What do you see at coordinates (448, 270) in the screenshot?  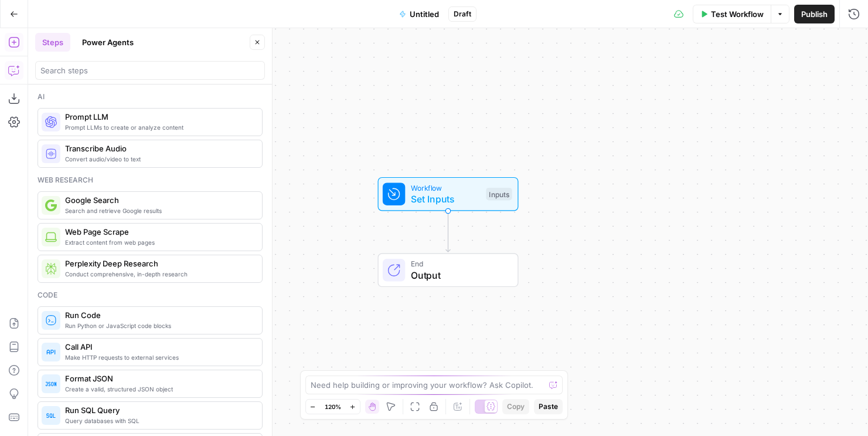 I see `div: EndOutput` at bounding box center [448, 270].